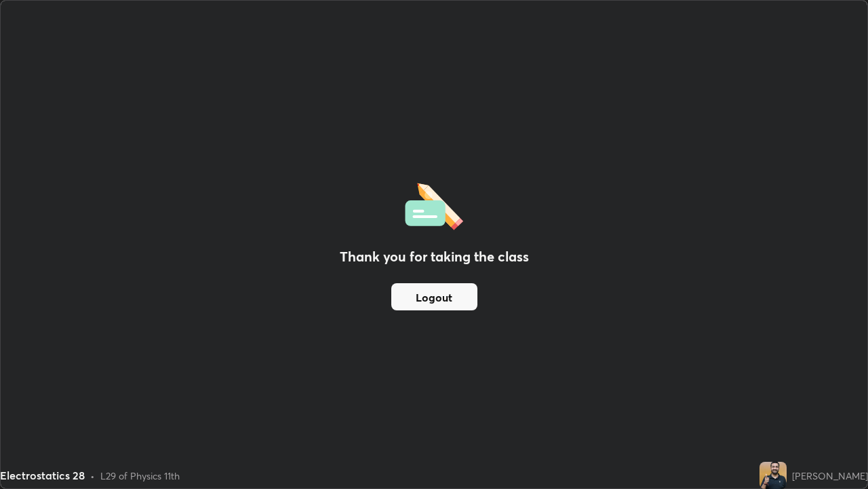  I want to click on button: Logout, so click(434, 296).